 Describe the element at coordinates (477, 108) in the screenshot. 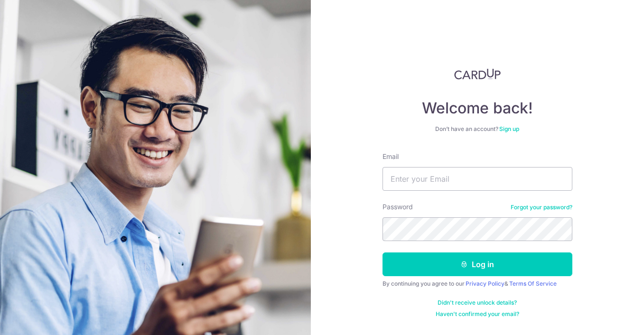

I see `h4: Welcome back!` at that location.